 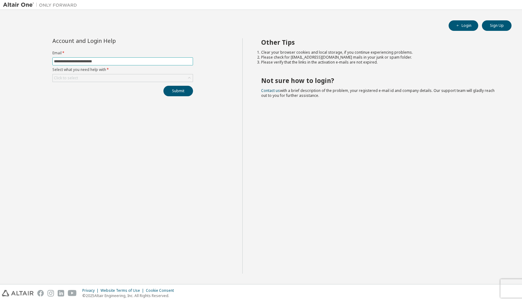 What do you see at coordinates (18, 293) in the screenshot?
I see `img: altair_logo.svg` at bounding box center [18, 293].